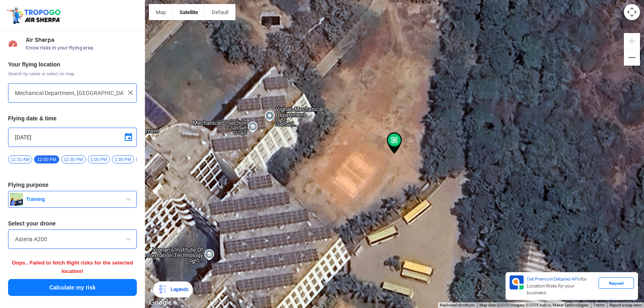 The height and width of the screenshot is (308, 644). I want to click on a: Report a map error, so click(626, 305).